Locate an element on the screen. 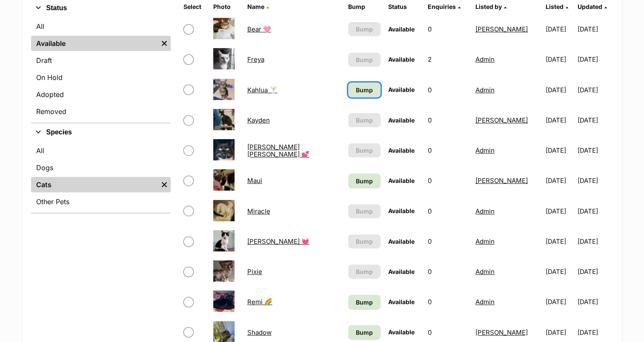 This screenshot has height=342, width=644. a: Kahlua 🍸 is located at coordinates (263, 90).